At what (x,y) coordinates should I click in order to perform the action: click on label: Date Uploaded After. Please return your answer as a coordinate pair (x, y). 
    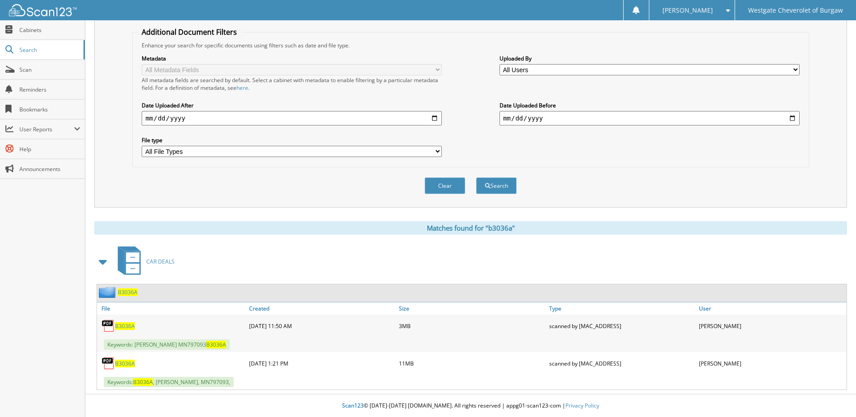
    Looking at the image, I should click on (291, 105).